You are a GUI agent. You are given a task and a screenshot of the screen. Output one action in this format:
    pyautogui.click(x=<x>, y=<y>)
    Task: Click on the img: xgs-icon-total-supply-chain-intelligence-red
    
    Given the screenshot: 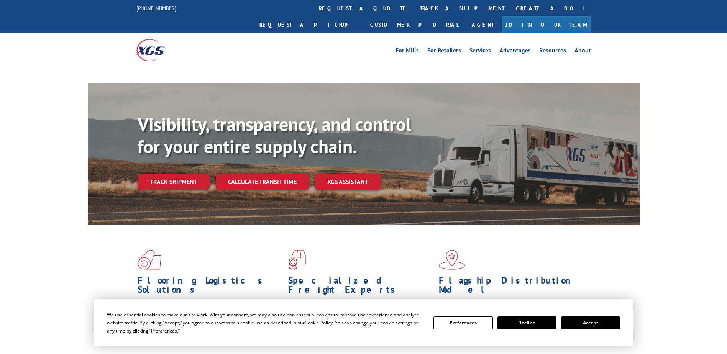 What is the action you would take?
    pyautogui.click(x=149, y=260)
    